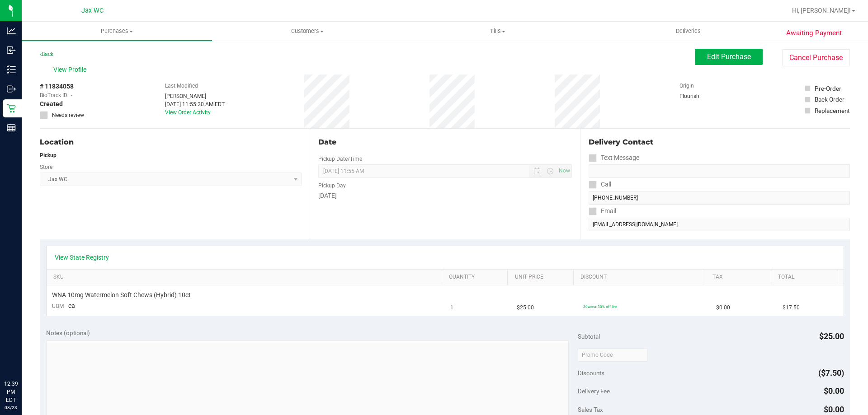 The image size is (868, 415). Describe the element at coordinates (687, 86) in the screenshot. I see `label: Origin` at that location.